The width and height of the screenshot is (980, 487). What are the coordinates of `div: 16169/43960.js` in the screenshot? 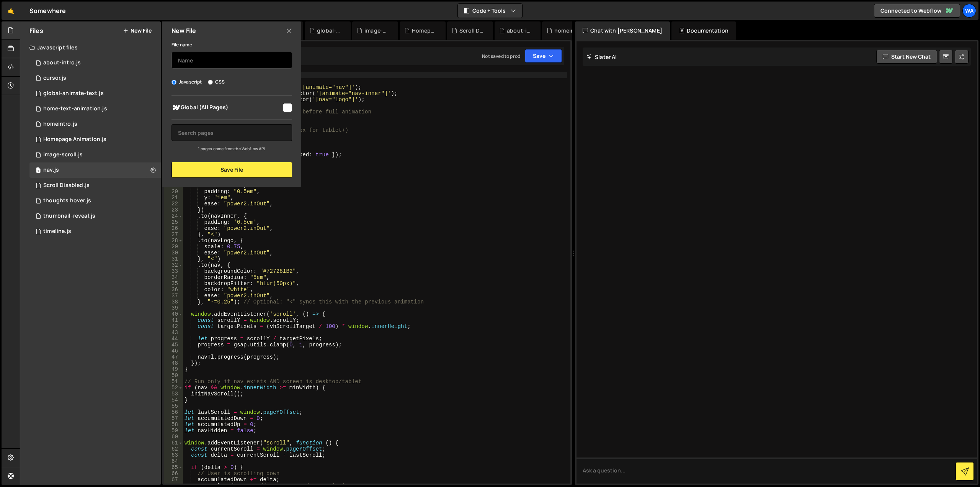 It's located at (95, 170).